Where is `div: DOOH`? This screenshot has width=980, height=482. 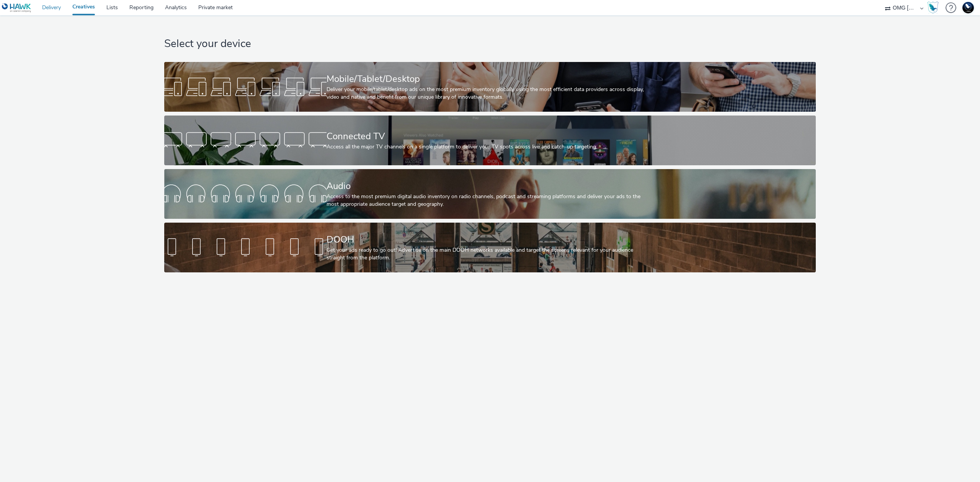
div: DOOH is located at coordinates (488, 239).